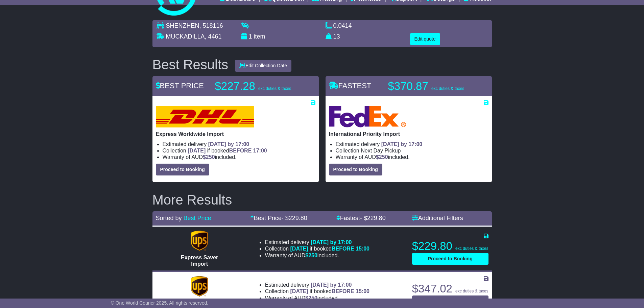 The height and width of the screenshot is (308, 644). I want to click on img: DHL: Express Worldwide Import, so click(205, 117).